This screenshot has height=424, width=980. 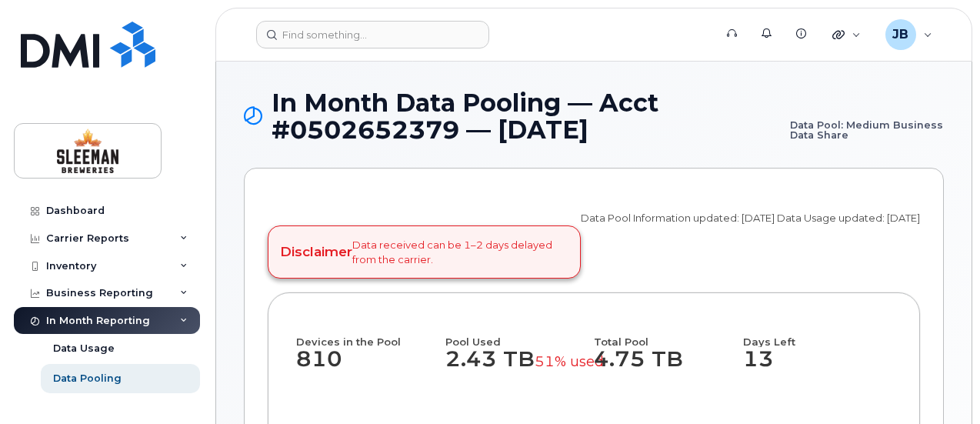 I want to click on h4: Disclaimer, so click(x=317, y=252).